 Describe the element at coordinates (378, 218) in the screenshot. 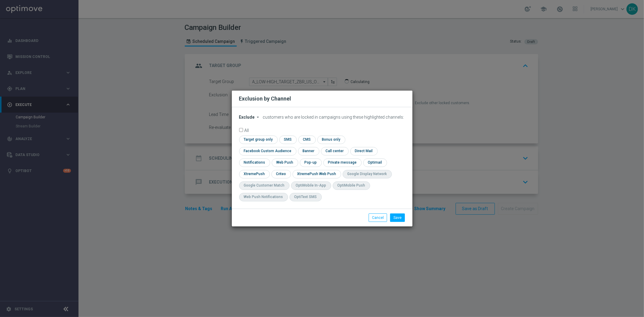

I see `button: Cancel` at that location.